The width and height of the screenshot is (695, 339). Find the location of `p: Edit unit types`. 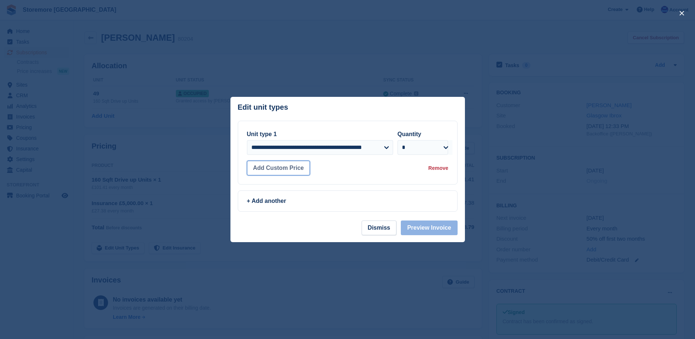

p: Edit unit types is located at coordinates (263, 107).